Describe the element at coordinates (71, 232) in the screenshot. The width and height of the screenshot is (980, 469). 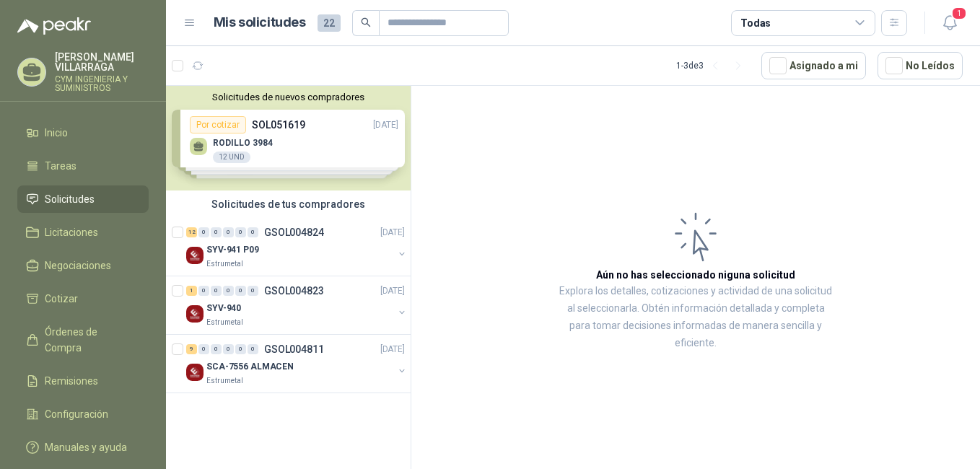
I see `span: Licitaciones` at that location.